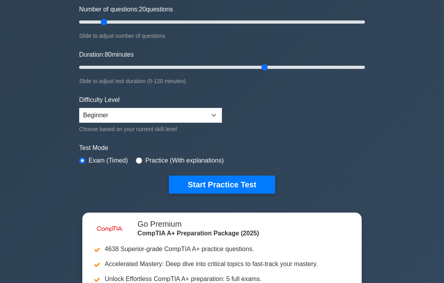 The width and height of the screenshot is (444, 283). I want to click on label: Exam (Timed), so click(108, 161).